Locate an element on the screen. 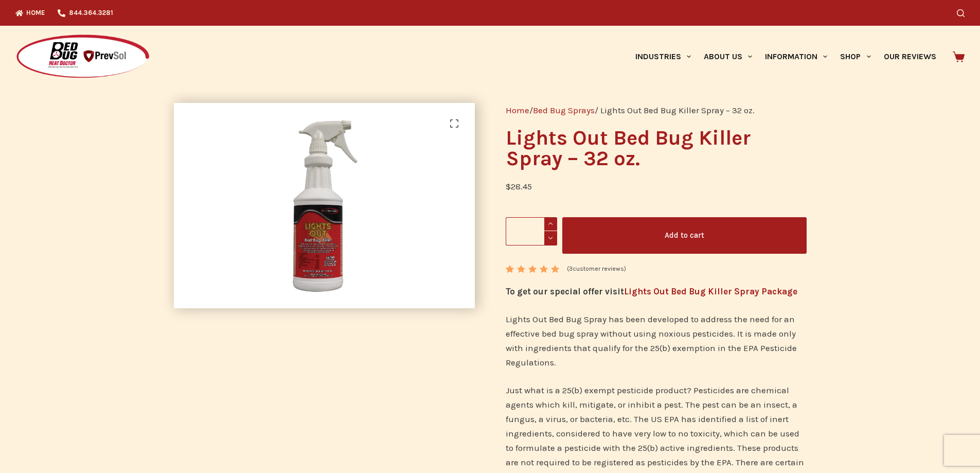 The height and width of the screenshot is (473, 980). div: Rated 5.00 out of 5 is located at coordinates (533, 269).